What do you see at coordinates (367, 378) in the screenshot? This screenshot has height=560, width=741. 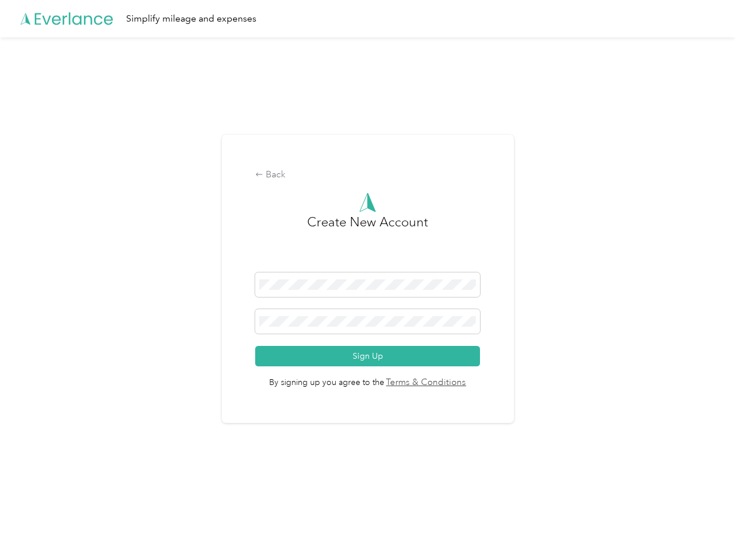 I see `span: By signing up you agree to the` at bounding box center [367, 378].